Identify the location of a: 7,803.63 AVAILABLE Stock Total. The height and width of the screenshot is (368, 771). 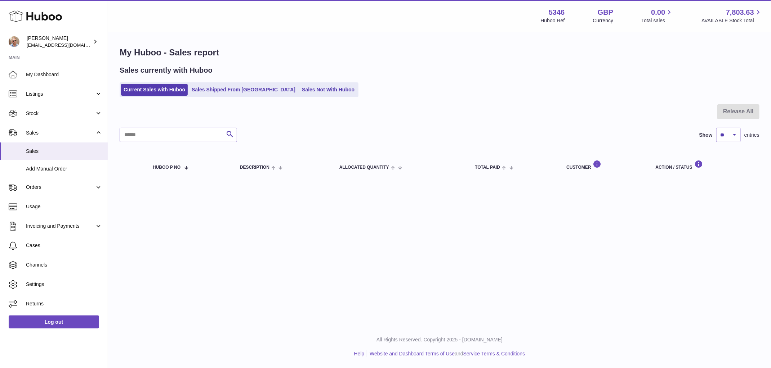
(731, 16).